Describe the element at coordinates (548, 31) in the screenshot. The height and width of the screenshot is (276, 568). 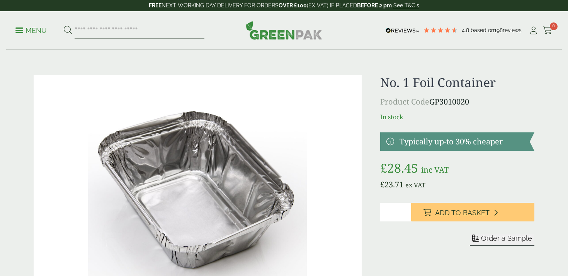
I see `a: 0` at that location.